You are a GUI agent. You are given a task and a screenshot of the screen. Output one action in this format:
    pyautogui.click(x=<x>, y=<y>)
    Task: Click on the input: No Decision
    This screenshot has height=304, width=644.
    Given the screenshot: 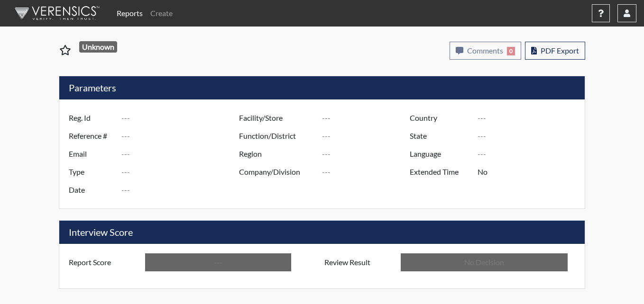 What is the action you would take?
    pyautogui.click(x=484, y=262)
    